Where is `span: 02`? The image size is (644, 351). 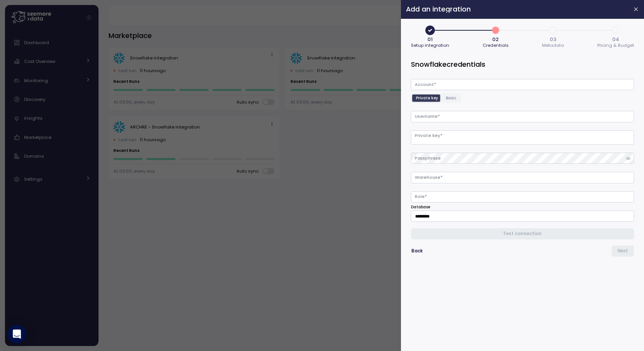
span: 02 is located at coordinates (496, 39).